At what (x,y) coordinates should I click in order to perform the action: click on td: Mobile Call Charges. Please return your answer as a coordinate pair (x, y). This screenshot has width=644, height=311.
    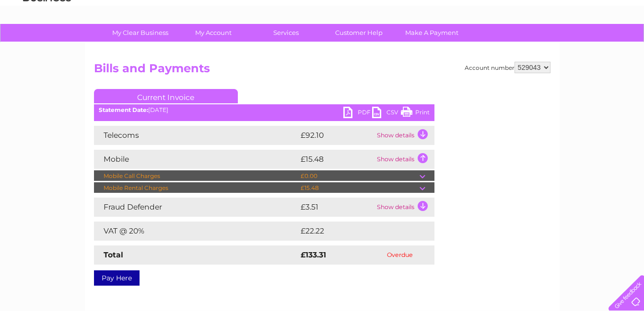
    Looking at the image, I should click on (196, 176).